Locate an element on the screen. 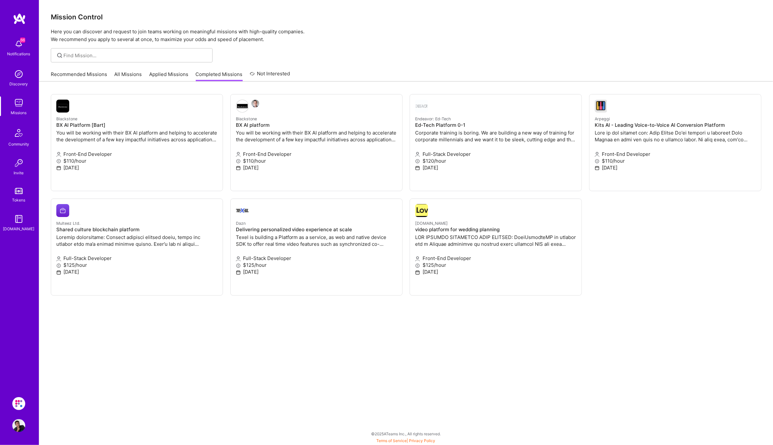 This screenshot has width=773, height=445. img: Owen Bossola is located at coordinates (255, 103).